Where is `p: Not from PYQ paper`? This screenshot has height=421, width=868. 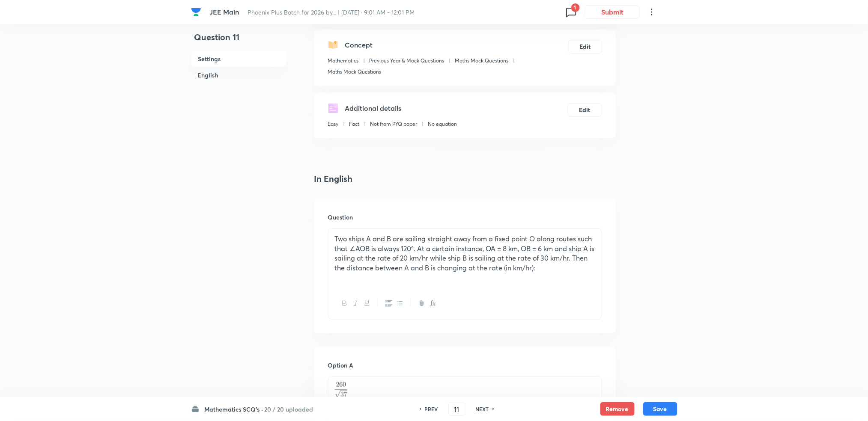 p: Not from PYQ paper is located at coordinates (394, 124).